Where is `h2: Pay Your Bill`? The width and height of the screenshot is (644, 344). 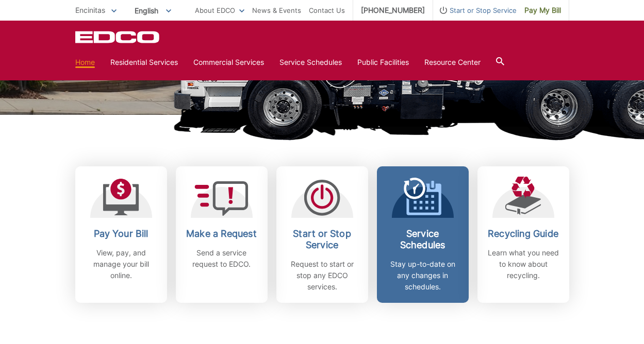 h2: Pay Your Bill is located at coordinates (121, 233).